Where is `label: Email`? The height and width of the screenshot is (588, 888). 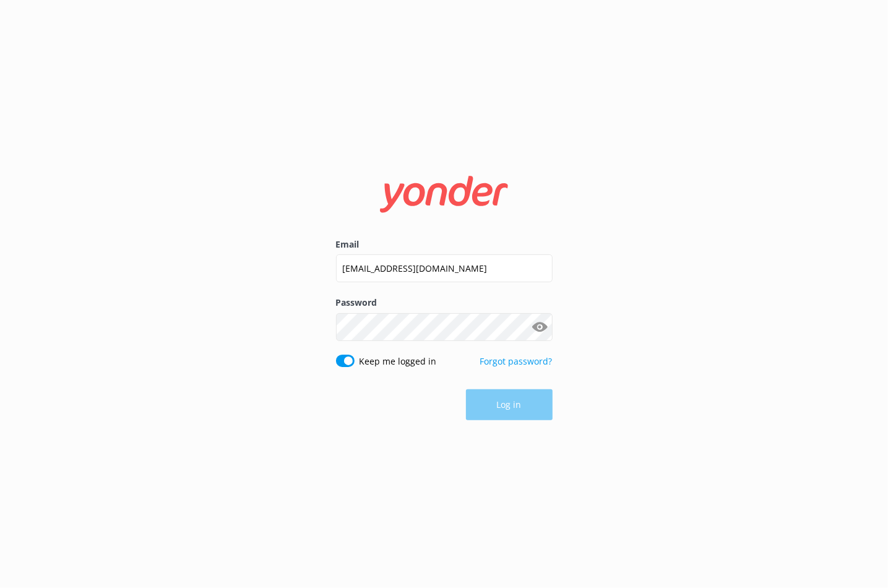 label: Email is located at coordinates (444, 245).